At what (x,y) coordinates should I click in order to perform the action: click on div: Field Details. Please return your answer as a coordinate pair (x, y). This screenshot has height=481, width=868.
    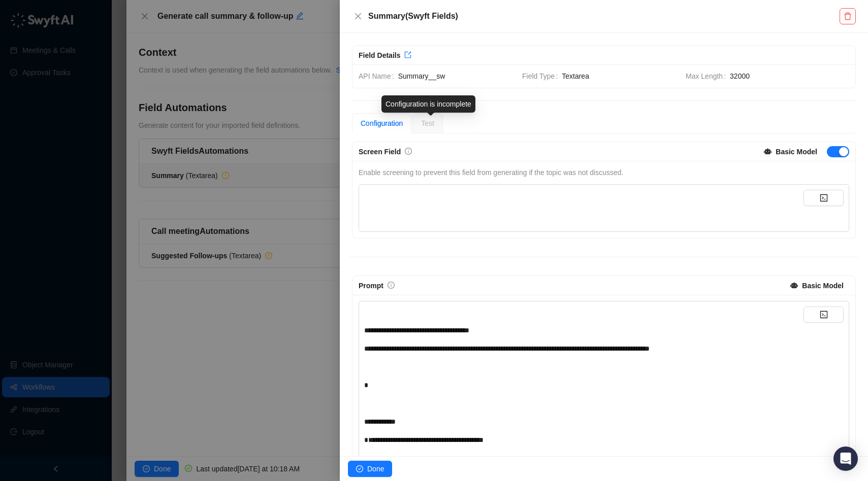
    Looking at the image, I should click on (379, 56).